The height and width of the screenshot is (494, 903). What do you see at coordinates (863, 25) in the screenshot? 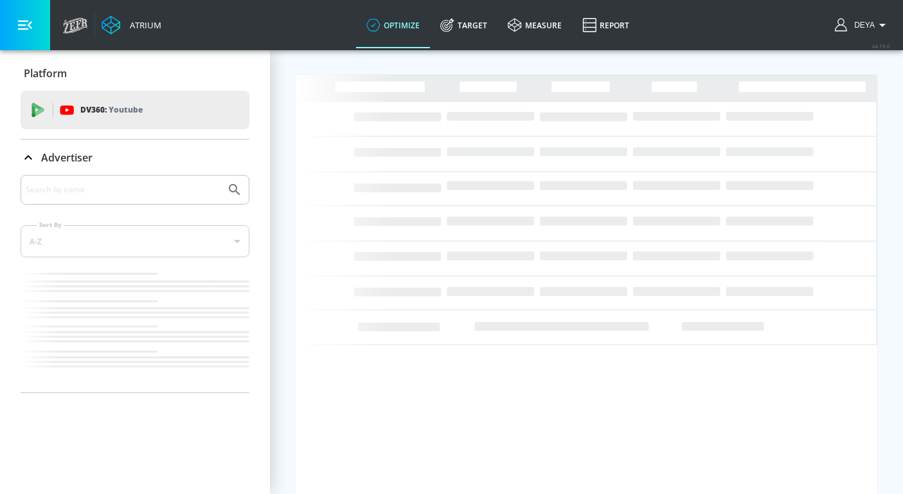
I see `button: Deya` at bounding box center [863, 25].